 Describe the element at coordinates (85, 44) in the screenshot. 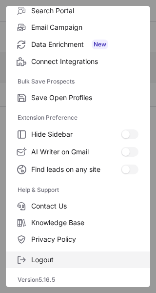

I see `span: Data Enrichment` at that location.